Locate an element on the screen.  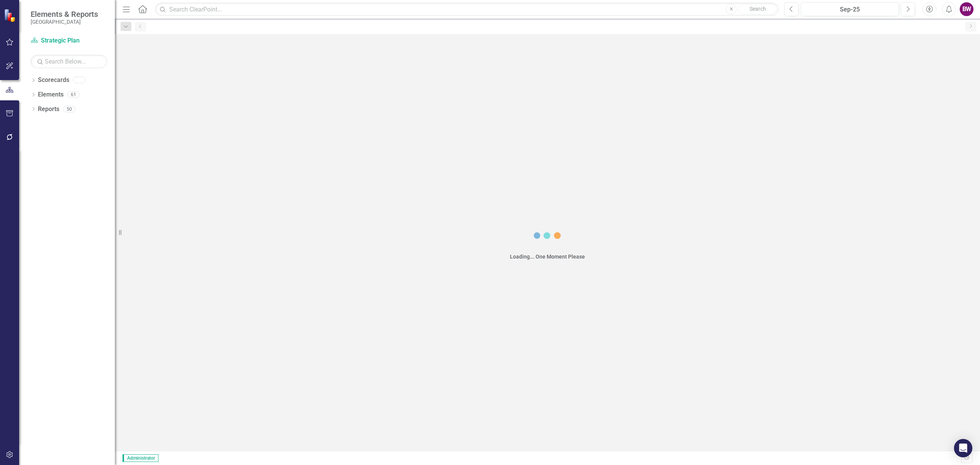
button: Search is located at coordinates (757, 9).